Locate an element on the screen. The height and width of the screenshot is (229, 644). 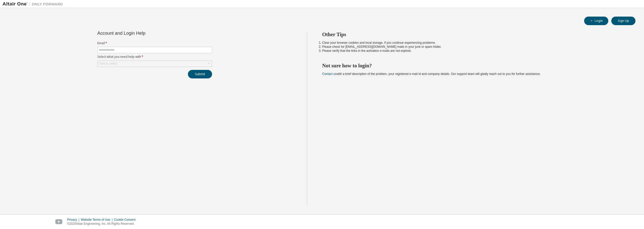
button: Sign Up is located at coordinates (623, 21).